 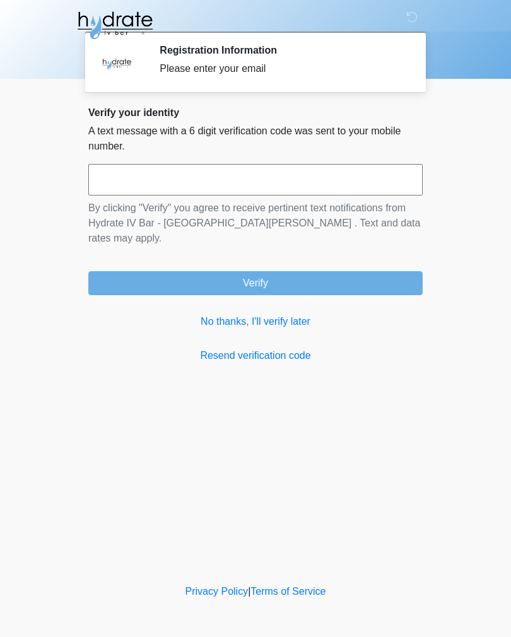 What do you see at coordinates (256, 356) in the screenshot?
I see `a: Resend verification code` at bounding box center [256, 356].